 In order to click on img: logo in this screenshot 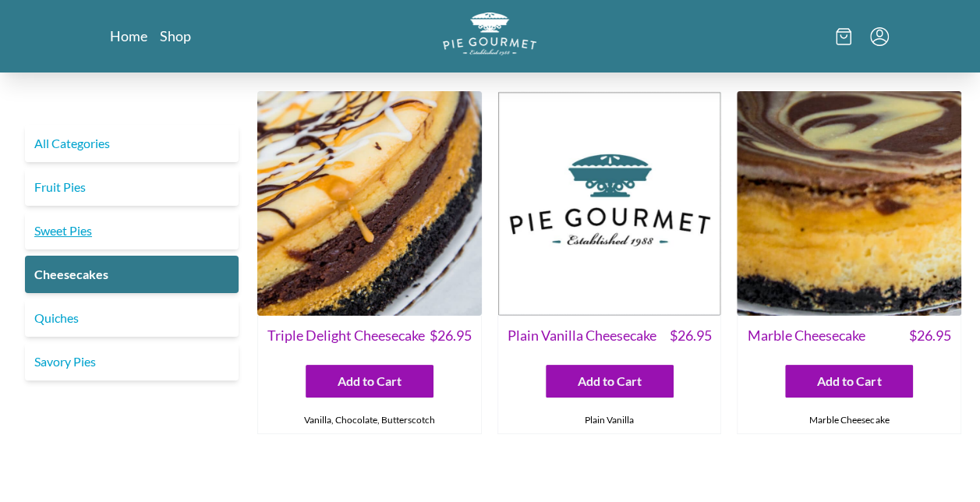, I will do `click(490, 34)`.